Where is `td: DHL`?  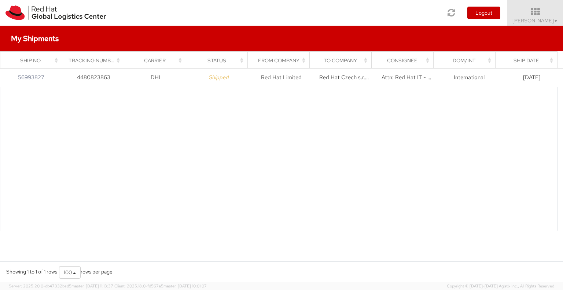
td: DHL is located at coordinates (156, 78).